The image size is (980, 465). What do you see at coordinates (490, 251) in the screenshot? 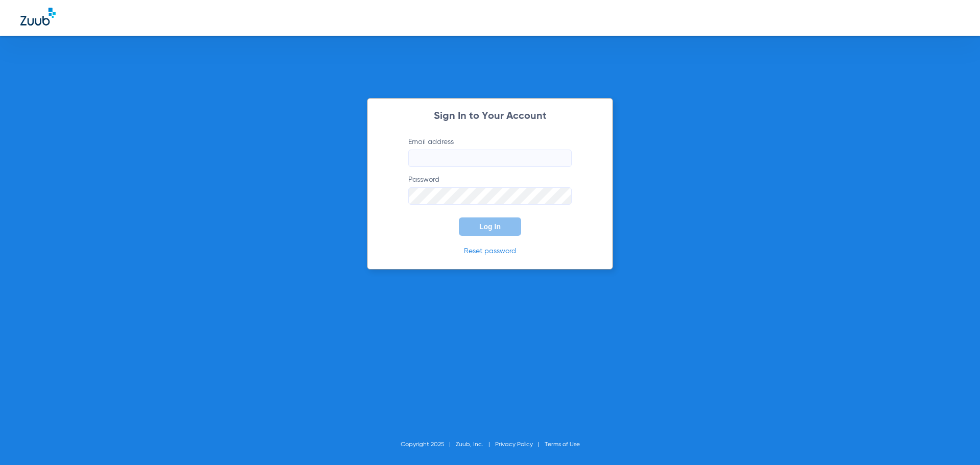
I see `a: Reset password` at bounding box center [490, 251].